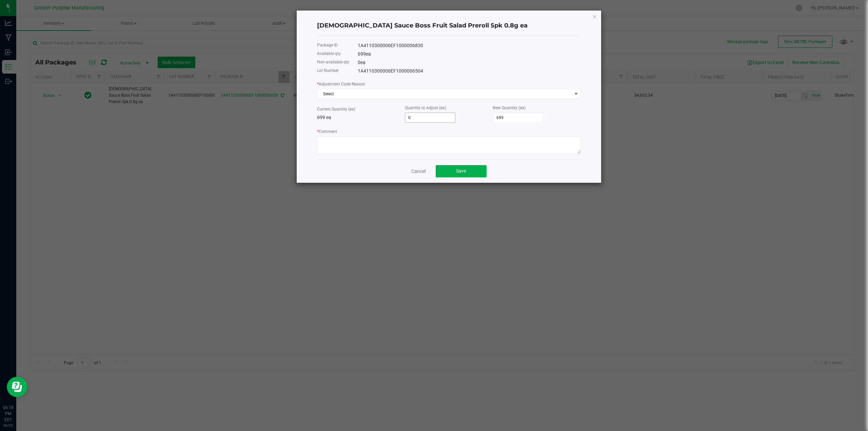 The height and width of the screenshot is (431, 868). I want to click on label: Current Quantity (ea), so click(336, 109).